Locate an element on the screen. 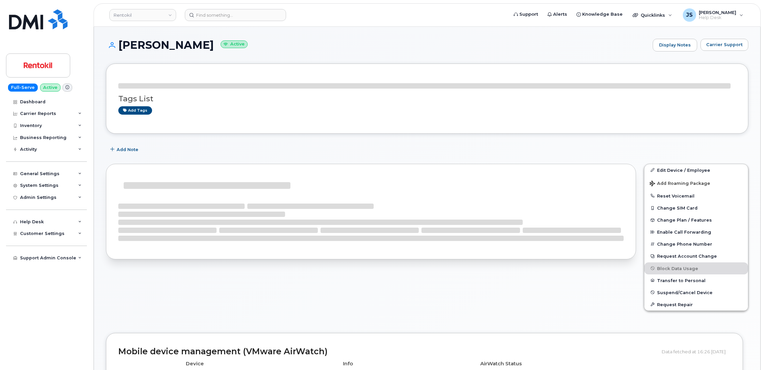  span: Suspend/Cancel Device is located at coordinates (685, 292).